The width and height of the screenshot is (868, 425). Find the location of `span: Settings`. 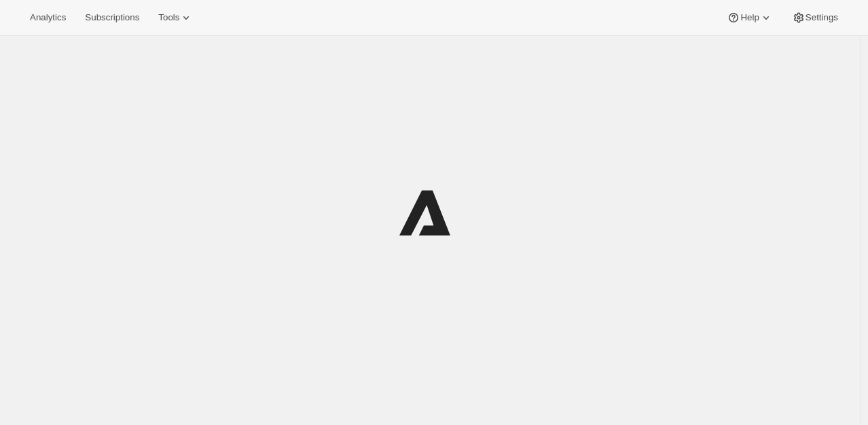

span: Settings is located at coordinates (822, 17).